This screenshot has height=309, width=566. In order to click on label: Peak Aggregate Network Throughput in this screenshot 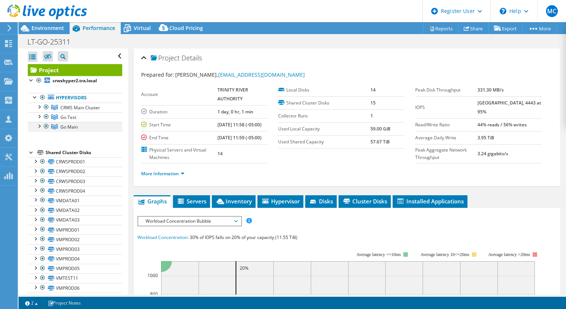, I will do `click(446, 154)`.